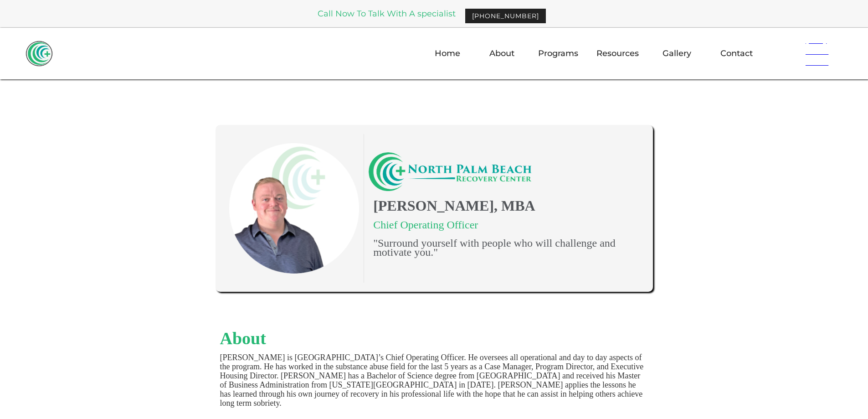 This screenshot has height=419, width=868. Describe the element at coordinates (504, 225) in the screenshot. I see `div: Chief Operating Officer` at that location.